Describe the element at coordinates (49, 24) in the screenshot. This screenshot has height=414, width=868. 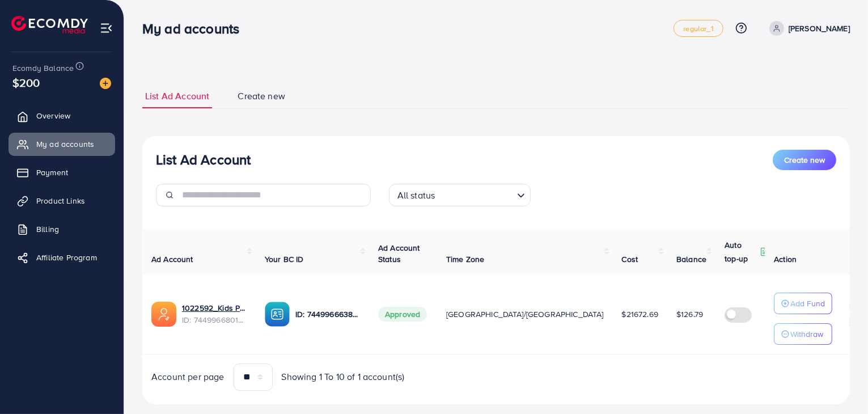
I see `img: logo` at that location.